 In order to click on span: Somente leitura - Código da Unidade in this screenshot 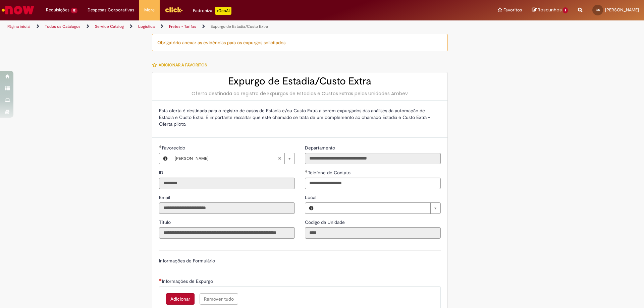, I will do `click(325, 223)`.